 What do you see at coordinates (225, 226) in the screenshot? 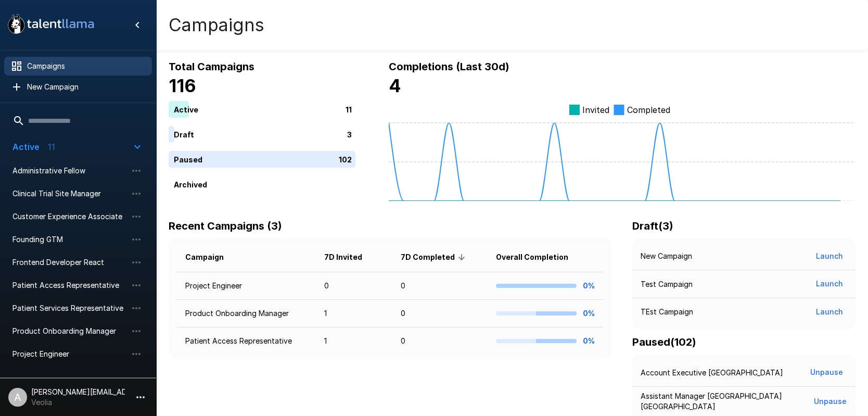
I see `b: Recent Campaigns (3)` at bounding box center [225, 226].